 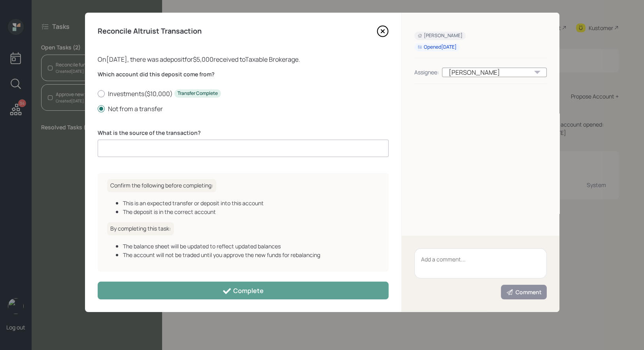 I want to click on div: Assignee:, so click(x=426, y=72).